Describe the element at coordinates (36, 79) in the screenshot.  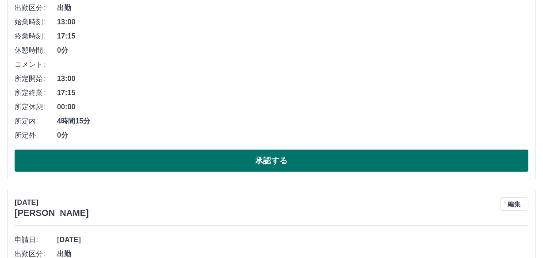
I see `span: 所定開始:` at that location.